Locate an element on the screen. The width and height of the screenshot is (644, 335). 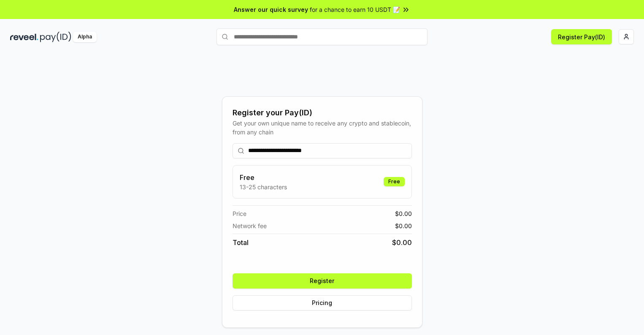
button: Register is located at coordinates (322, 281).